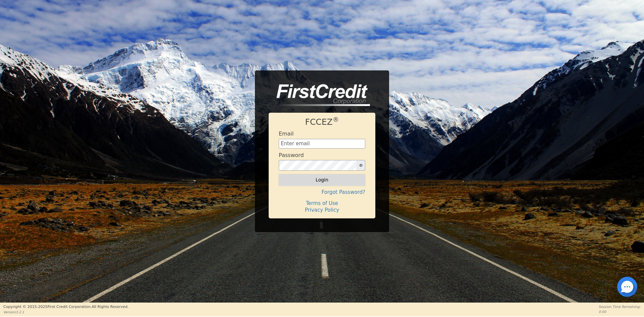 This screenshot has width=644, height=317. I want to click on img: logo-CMu_cnol.png, so click(320, 96).